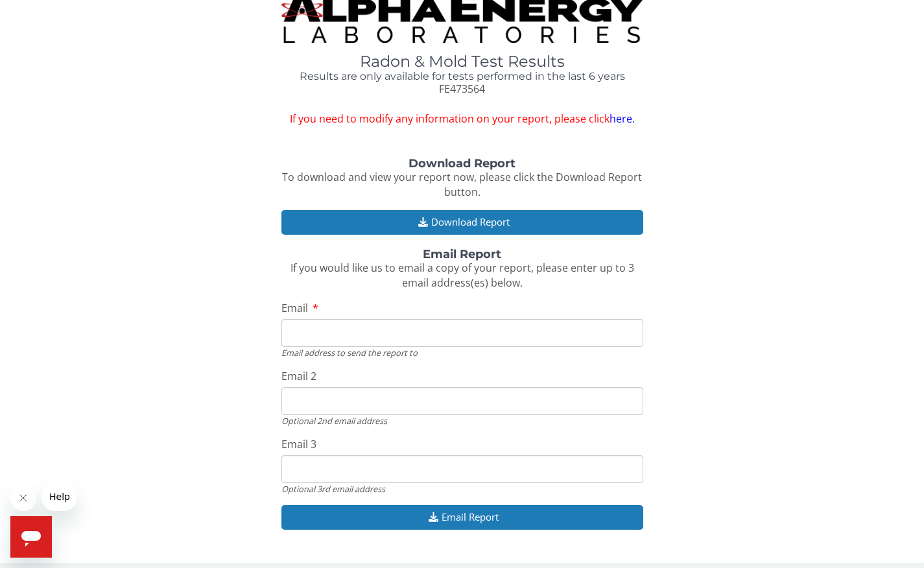 This screenshot has height=568, width=924. Describe the element at coordinates (462, 254) in the screenshot. I see `strong: Email Report` at that location.